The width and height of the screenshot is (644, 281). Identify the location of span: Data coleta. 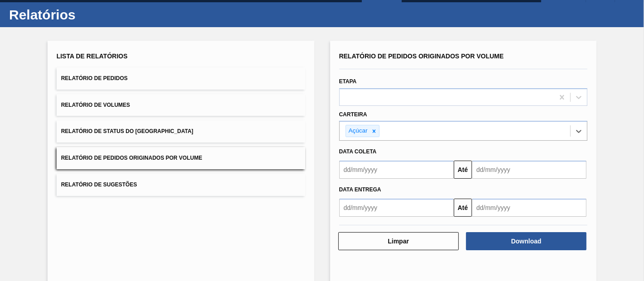
(358, 151).